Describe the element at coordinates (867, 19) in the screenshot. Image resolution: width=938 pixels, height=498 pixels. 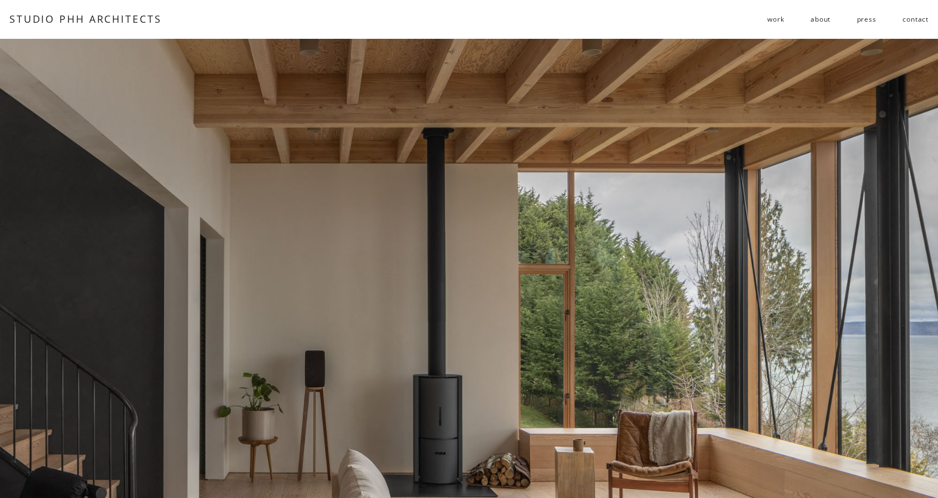
I see `a: press` at that location.